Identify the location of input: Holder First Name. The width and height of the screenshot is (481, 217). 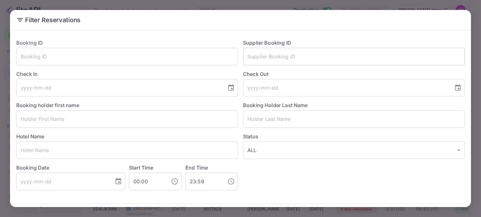
(127, 119).